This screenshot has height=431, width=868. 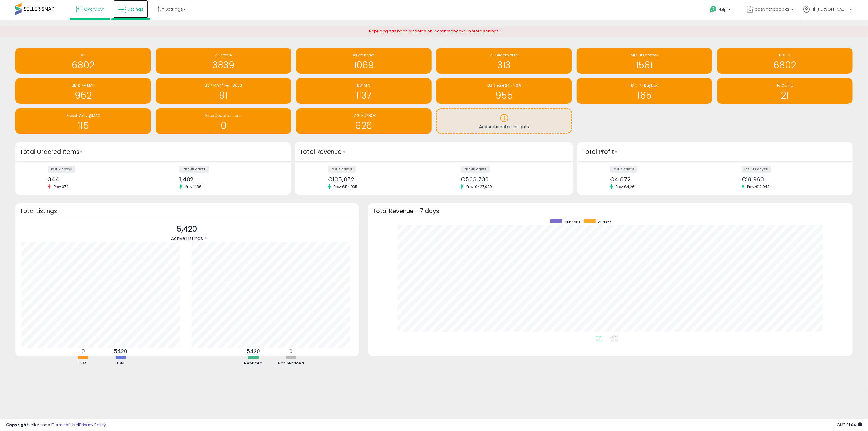 What do you see at coordinates (223, 55) in the screenshot?
I see `span: All Active` at bounding box center [223, 55].